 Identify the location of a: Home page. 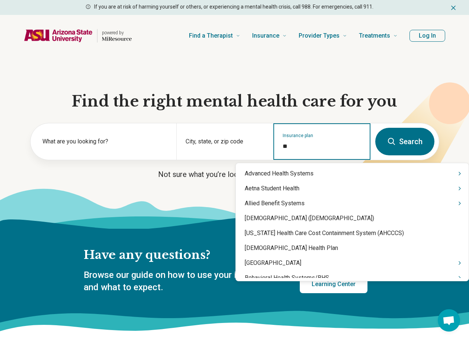
(78, 36).